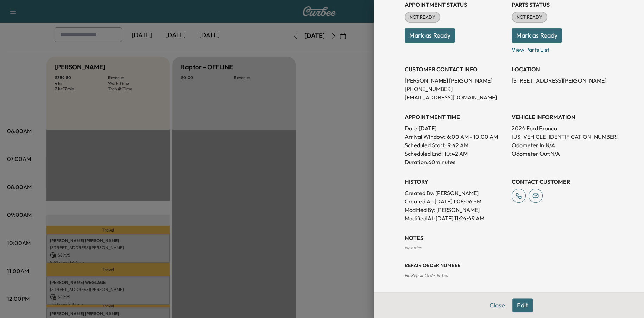 The image size is (644, 318). I want to click on span: 6:00 AM - 10:00 AM, so click(472, 137).